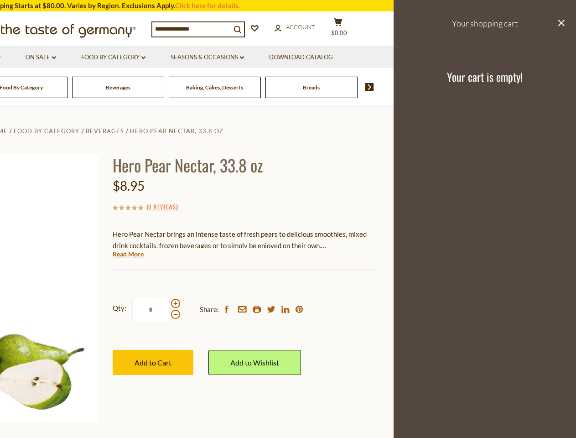 This screenshot has width=576, height=438. What do you see at coordinates (153, 362) in the screenshot?
I see `span: Add to Cart` at bounding box center [153, 362].